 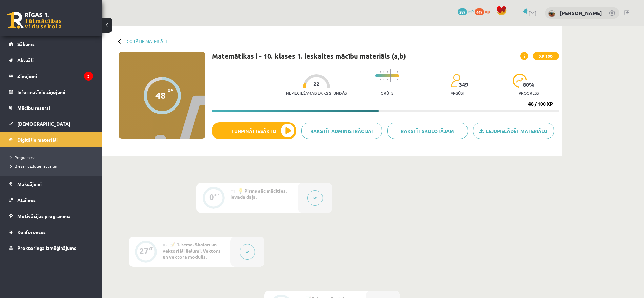 I want to click on span: 22, so click(x=317, y=84).